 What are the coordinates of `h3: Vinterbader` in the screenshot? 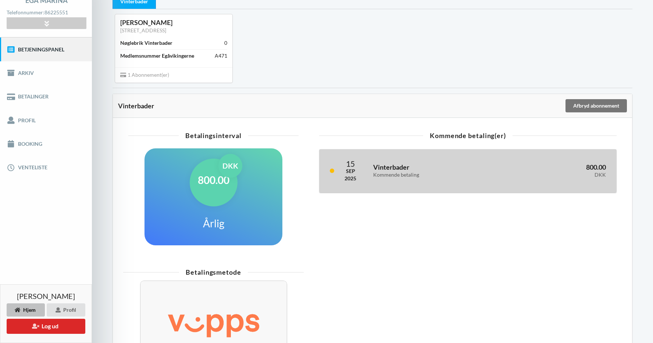 It's located at (435, 171).